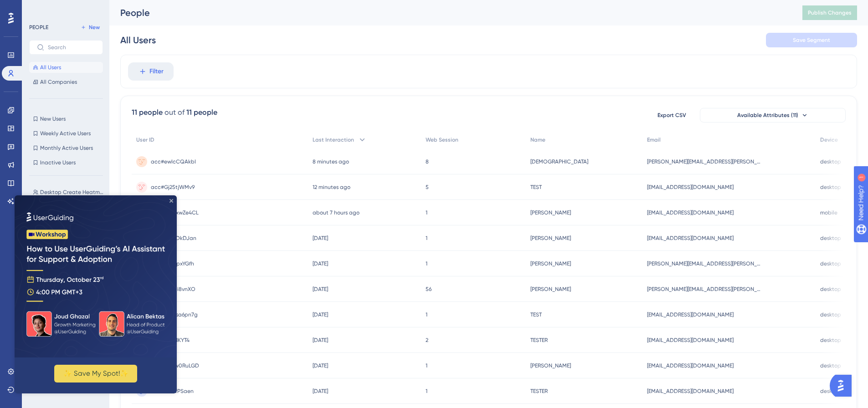  Describe the element at coordinates (428, 289) in the screenshot. I see `span: 56` at that location.